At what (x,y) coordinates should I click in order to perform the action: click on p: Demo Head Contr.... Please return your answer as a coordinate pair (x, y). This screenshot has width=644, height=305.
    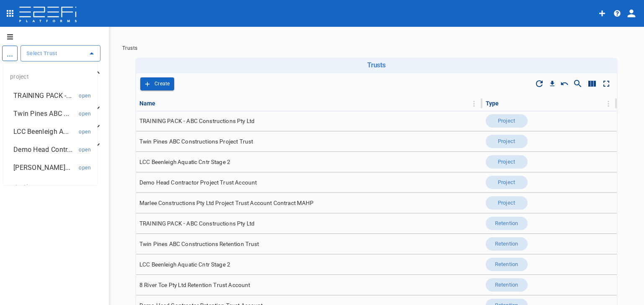
    Looking at the image, I should click on (43, 149).